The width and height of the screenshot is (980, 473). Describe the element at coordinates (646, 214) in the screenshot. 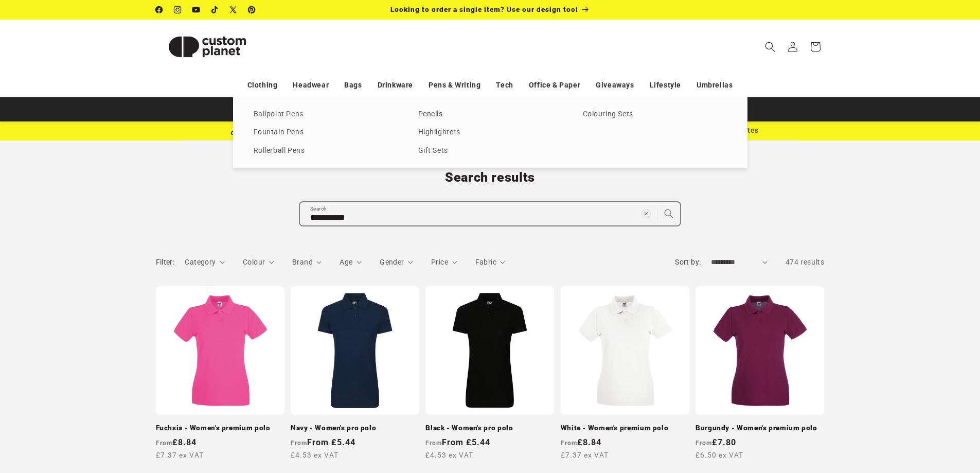

I see `button: Clear search term` at that location.